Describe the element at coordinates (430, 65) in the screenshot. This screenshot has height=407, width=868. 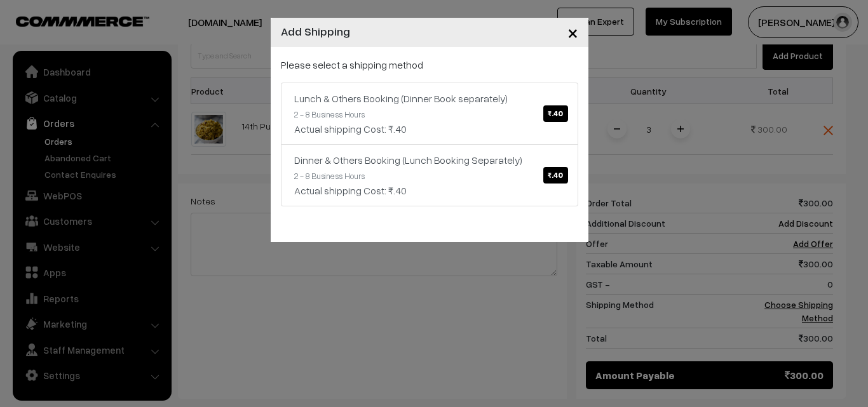
I see `p: Please select a shipping method` at that location.